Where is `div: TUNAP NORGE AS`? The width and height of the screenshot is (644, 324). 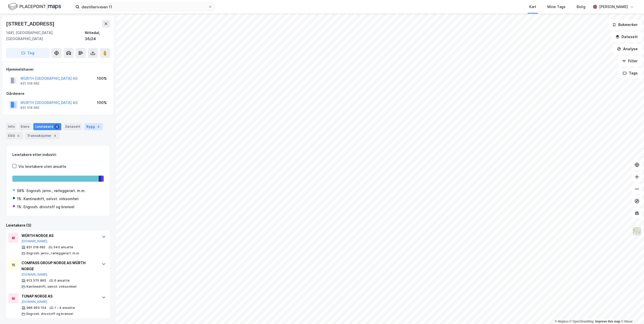
div: TUNAP NORGE AS is located at coordinates (59, 296).